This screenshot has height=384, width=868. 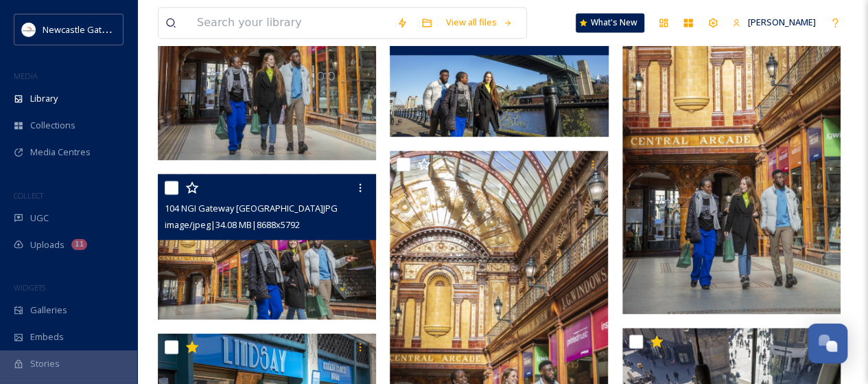 I want to click on input: Search your library, so click(x=290, y=23).